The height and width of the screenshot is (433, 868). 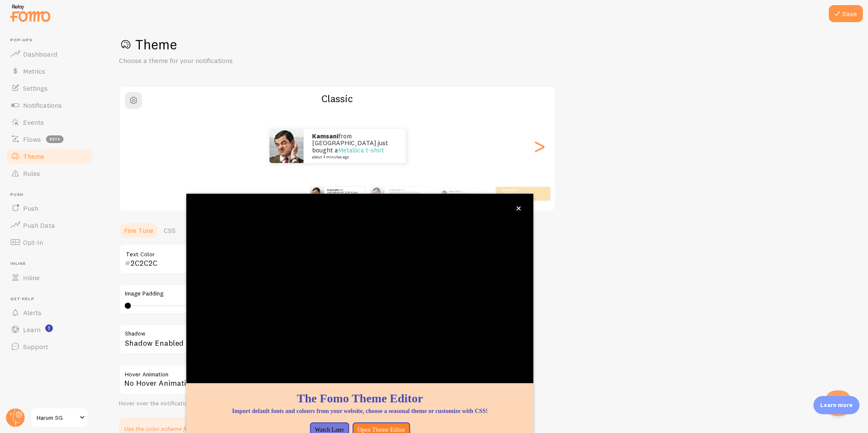 What do you see at coordinates (337, 98) in the screenshot?
I see `h2: Classic` at bounding box center [337, 98].